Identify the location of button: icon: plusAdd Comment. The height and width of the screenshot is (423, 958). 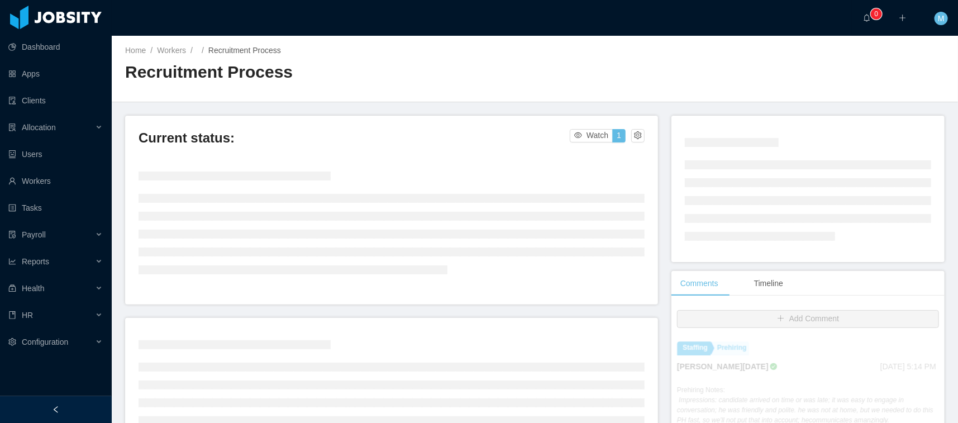
(808, 319).